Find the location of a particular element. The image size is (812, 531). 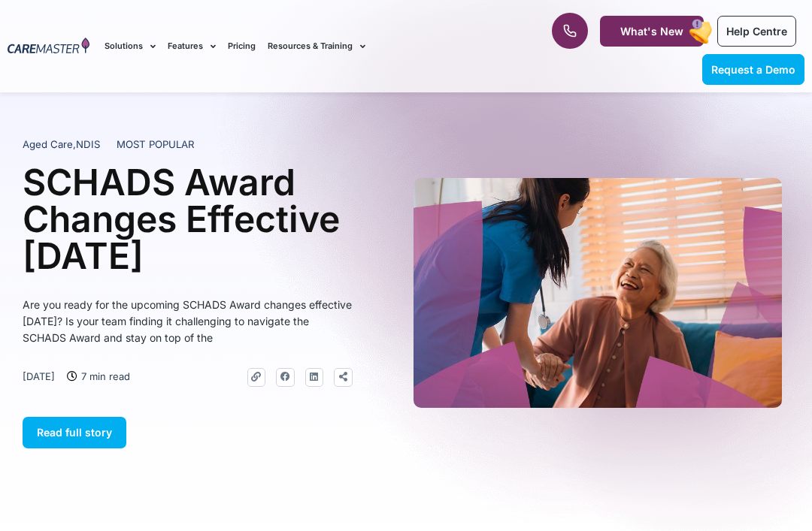

a: What's New is located at coordinates (652, 31).